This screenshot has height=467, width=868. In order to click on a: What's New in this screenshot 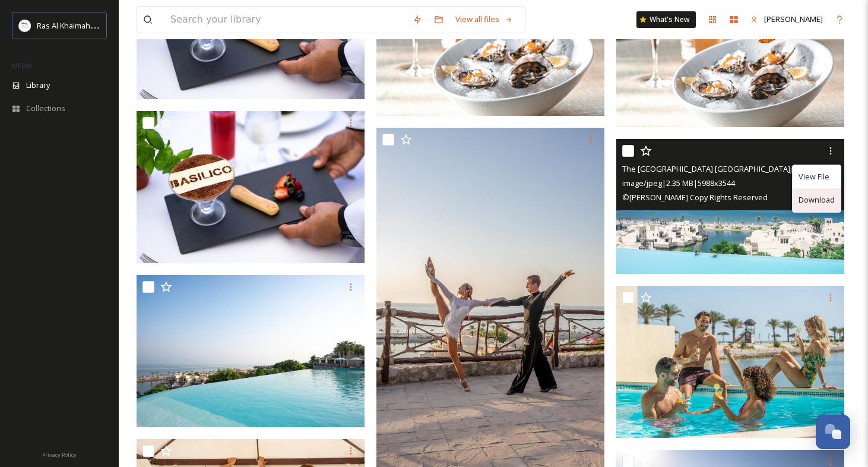, I will do `click(666, 20)`.